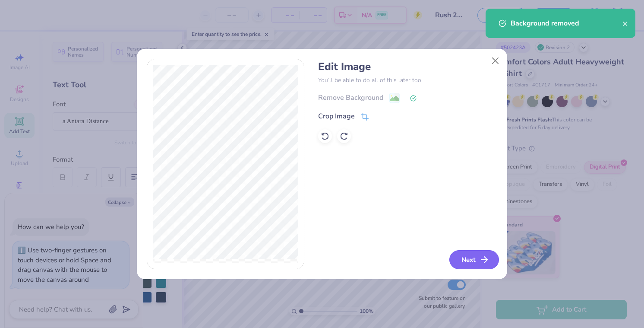  I want to click on div: Crop Image, so click(337, 116).